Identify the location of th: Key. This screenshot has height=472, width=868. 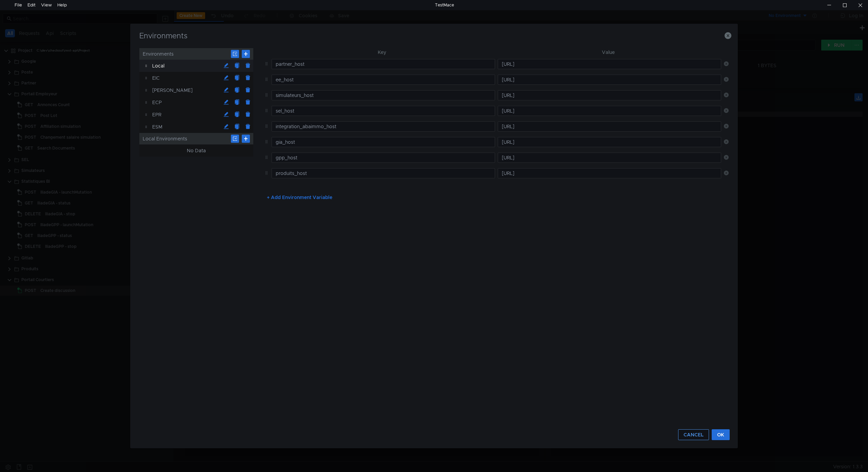
(382, 52).